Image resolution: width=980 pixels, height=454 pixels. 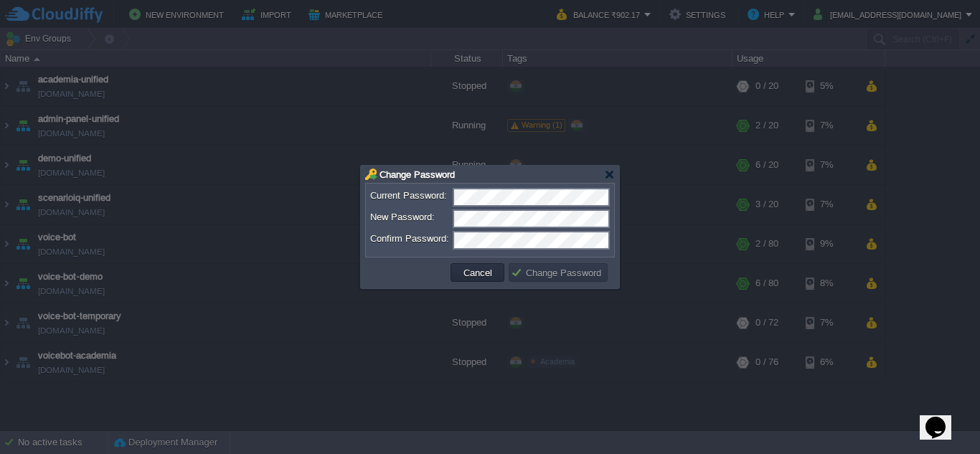 What do you see at coordinates (411, 195) in the screenshot?
I see `label: Current Password:` at bounding box center [411, 195].